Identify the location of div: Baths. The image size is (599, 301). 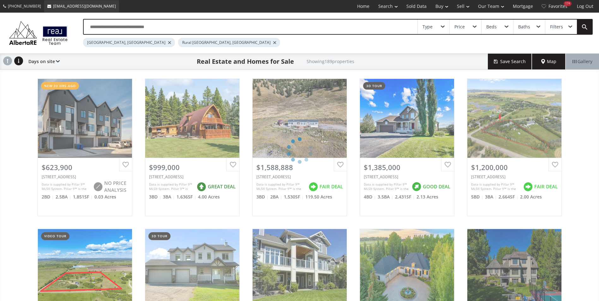
(524, 27).